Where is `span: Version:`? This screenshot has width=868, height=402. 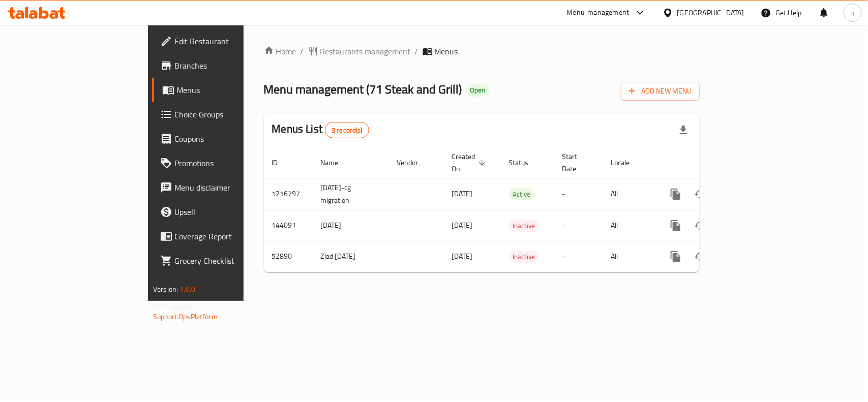
span: Version: is located at coordinates (166, 290).